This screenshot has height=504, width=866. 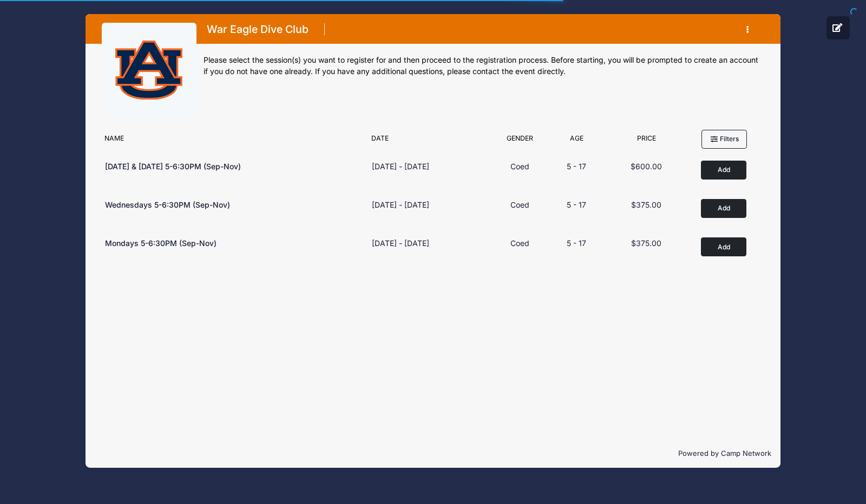 I want to click on span: Mondays 5-6:30PM (Sep-Nov), so click(x=161, y=243).